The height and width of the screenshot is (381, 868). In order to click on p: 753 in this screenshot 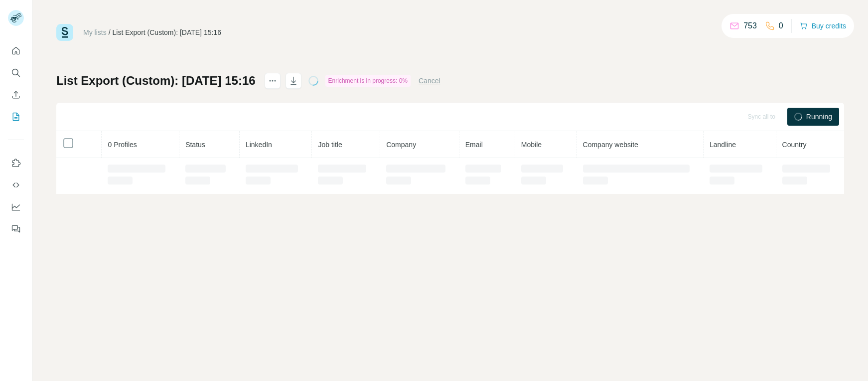, I will do `click(750, 26)`.